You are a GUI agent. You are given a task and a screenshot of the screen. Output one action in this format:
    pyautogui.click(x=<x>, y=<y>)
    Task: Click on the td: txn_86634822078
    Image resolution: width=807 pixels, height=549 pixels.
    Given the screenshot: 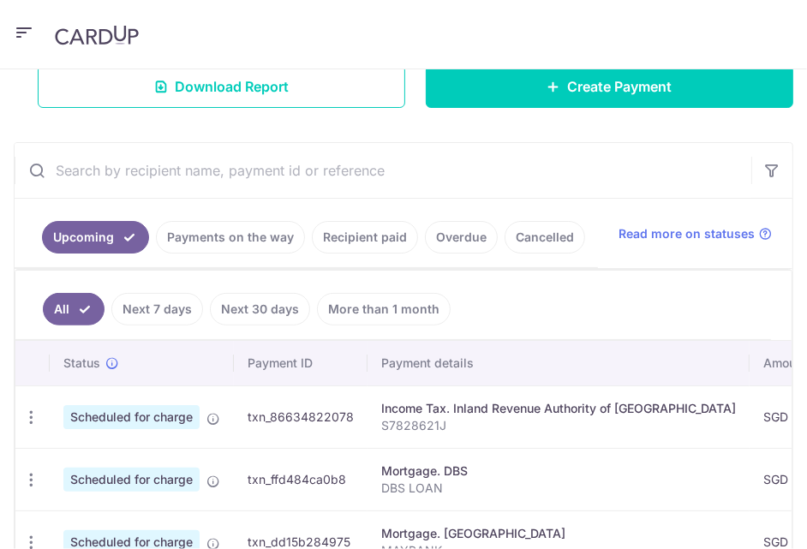 What is the action you would take?
    pyautogui.click(x=301, y=416)
    